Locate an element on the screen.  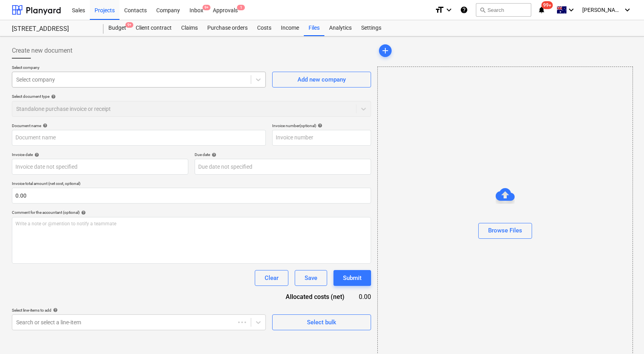
div: Costs is located at coordinates (264, 28).